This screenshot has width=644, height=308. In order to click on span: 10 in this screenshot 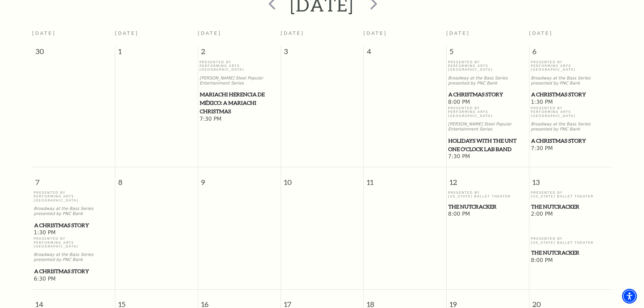, I will do `click(322, 179)`.